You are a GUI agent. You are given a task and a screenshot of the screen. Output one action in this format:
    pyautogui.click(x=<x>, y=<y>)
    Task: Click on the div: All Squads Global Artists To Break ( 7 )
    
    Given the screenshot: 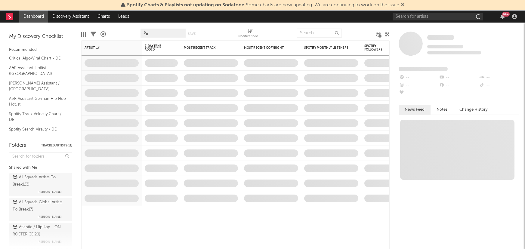 What is the action you would take?
    pyautogui.click(x=40, y=206)
    